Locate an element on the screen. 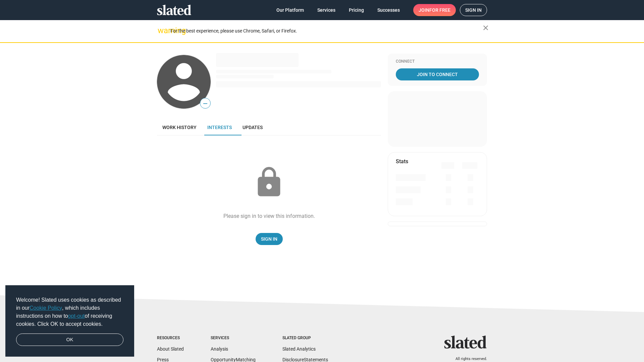 This screenshot has width=644, height=362. span: Services is located at coordinates (326, 10).